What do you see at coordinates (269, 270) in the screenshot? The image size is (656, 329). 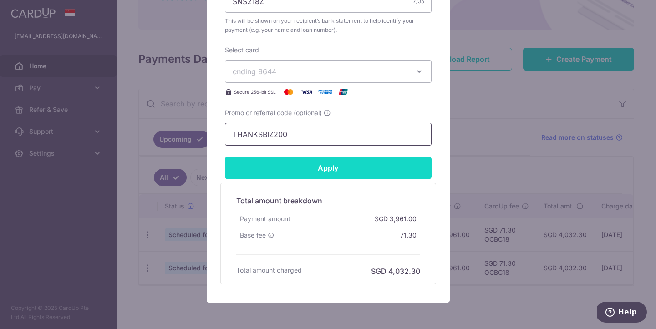 I see `h6: Total amount charged` at bounding box center [269, 270].